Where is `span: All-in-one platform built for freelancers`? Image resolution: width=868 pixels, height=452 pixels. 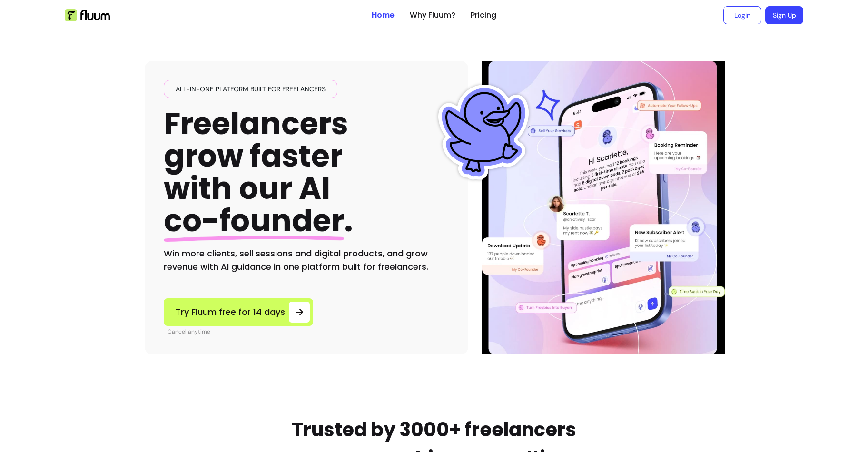
span: All-in-one platform built for freelancers is located at coordinates (250, 89).